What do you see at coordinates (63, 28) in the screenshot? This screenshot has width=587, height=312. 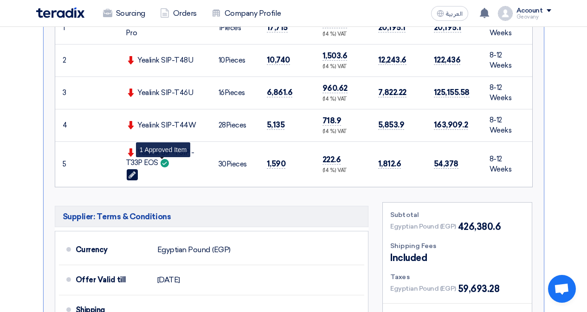 I see `td: 1` at bounding box center [63, 28].